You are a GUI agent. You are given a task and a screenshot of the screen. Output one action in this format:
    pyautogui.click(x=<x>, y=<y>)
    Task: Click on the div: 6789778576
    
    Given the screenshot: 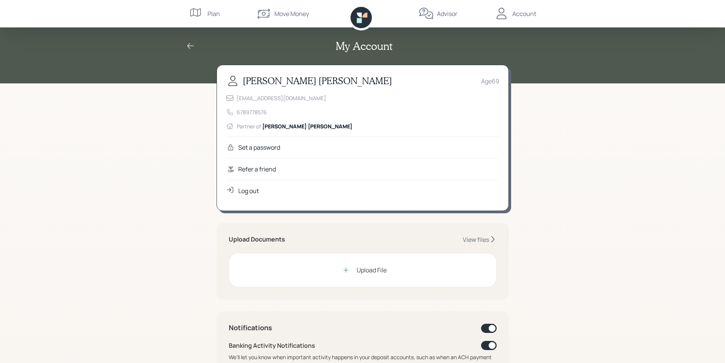 What is the action you would take?
    pyautogui.click(x=252, y=112)
    